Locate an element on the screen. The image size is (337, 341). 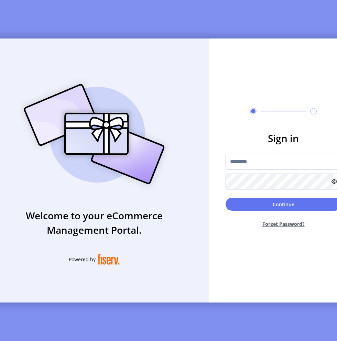
img: card_Illustration.svg is located at coordinates (94, 134).